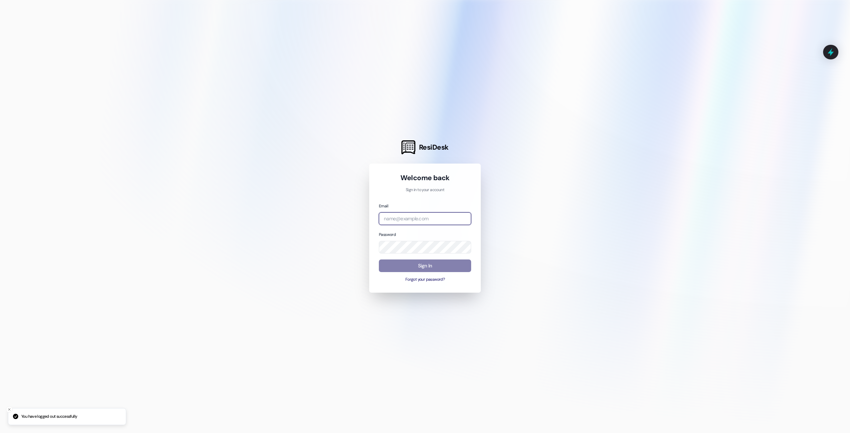 The width and height of the screenshot is (850, 433). Describe the element at coordinates (425, 219) in the screenshot. I see `input: name@example.com` at that location.